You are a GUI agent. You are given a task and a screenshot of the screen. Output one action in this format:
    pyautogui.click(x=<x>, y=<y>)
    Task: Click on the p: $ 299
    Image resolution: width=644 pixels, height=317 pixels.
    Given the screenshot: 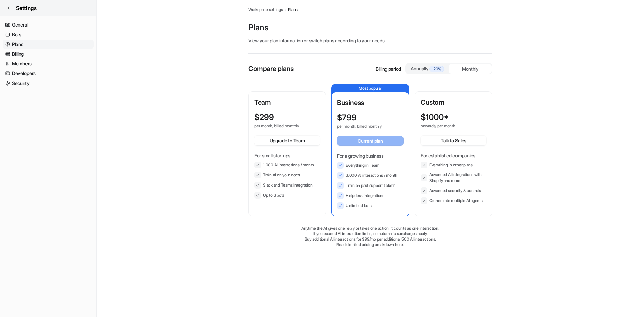 What is the action you would take?
    pyautogui.click(x=264, y=117)
    